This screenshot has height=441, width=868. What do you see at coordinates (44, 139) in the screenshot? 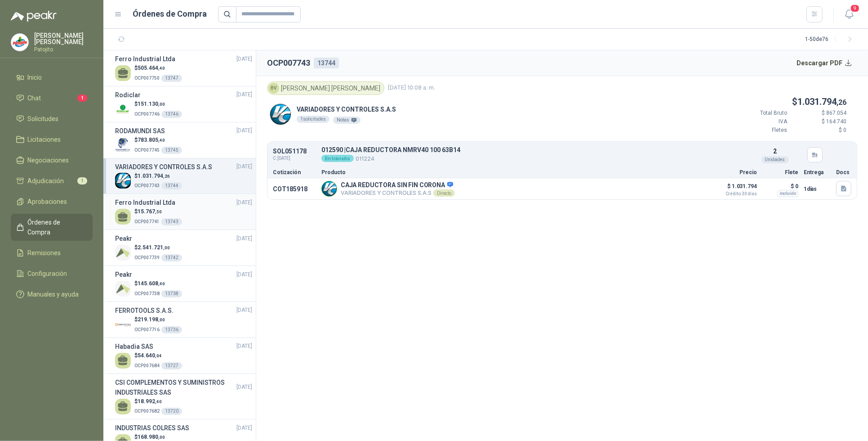
I see `span: Licitaciones` at bounding box center [44, 139].